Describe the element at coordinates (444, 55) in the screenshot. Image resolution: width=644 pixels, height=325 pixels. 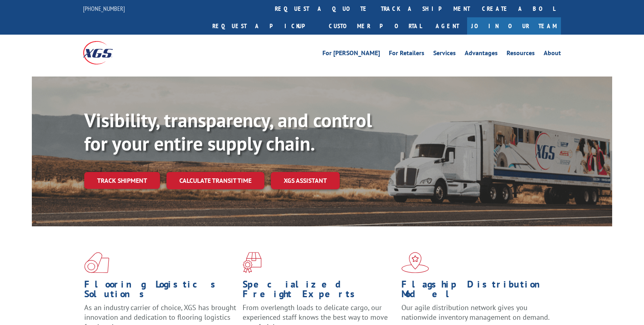
I see `a: Services` at that location.